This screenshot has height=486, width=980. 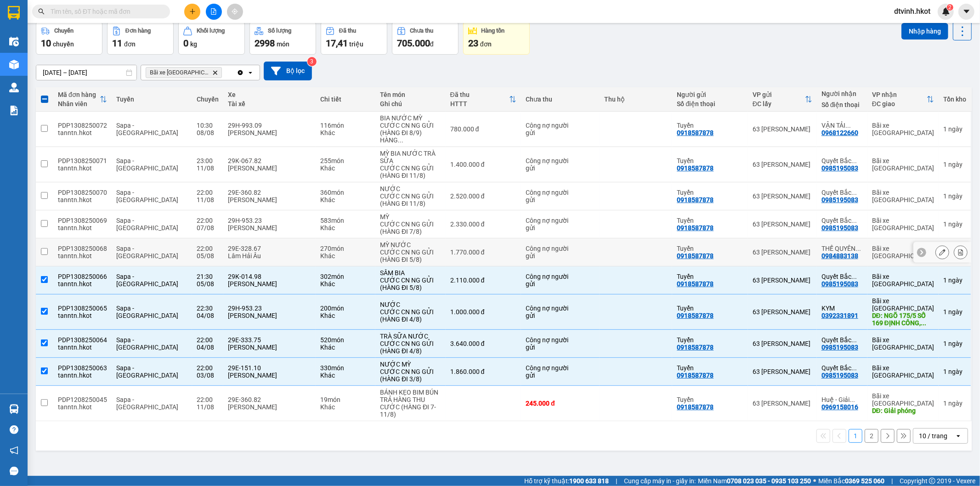 I want to click on div: VP nhận, so click(x=899, y=95).